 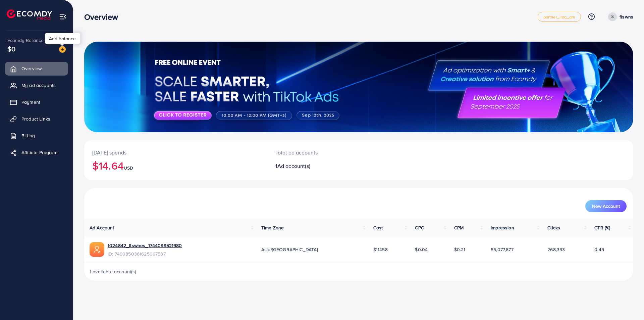 What do you see at coordinates (273, 228) in the screenshot?
I see `span: Time Zone` at bounding box center [273, 228].